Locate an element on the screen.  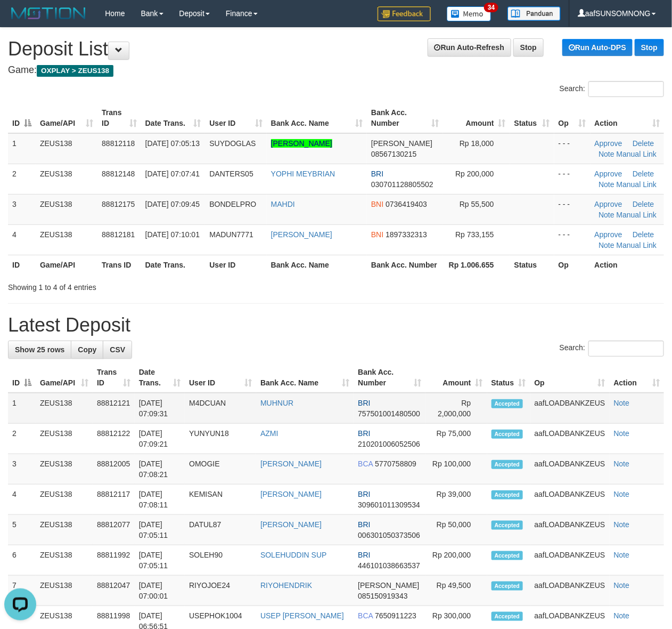
h4: Game: is located at coordinates (336, 71).